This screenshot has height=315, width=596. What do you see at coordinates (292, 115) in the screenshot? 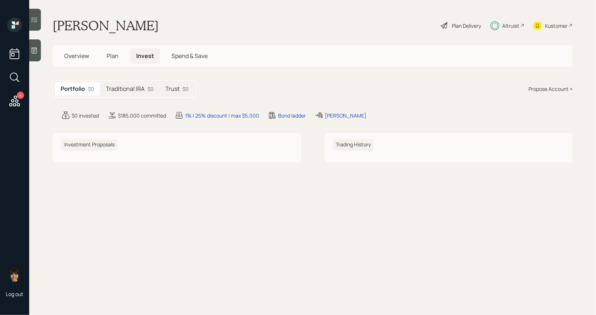
I see `div: Bond ladder` at bounding box center [292, 115].